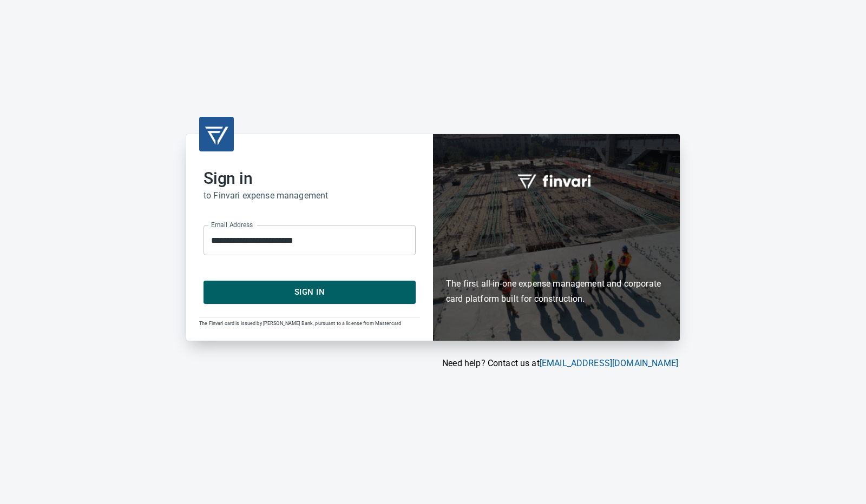  Describe the element at coordinates (557, 260) in the screenshot. I see `h6: The first all-in-one expense management and corporate card platform built for construction.` at that location.